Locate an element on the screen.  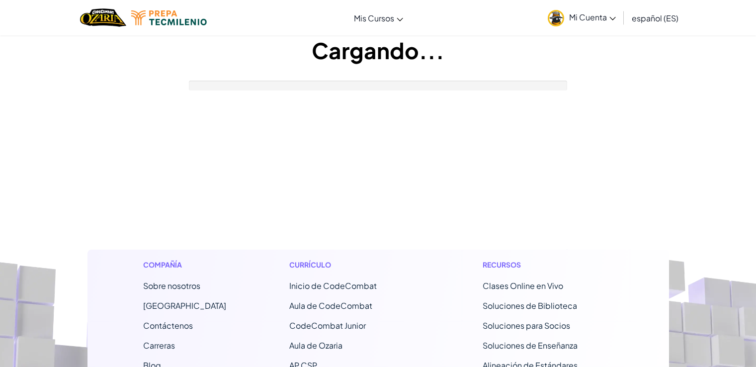
a: Soluciones de Enseñanza is located at coordinates (530, 345).